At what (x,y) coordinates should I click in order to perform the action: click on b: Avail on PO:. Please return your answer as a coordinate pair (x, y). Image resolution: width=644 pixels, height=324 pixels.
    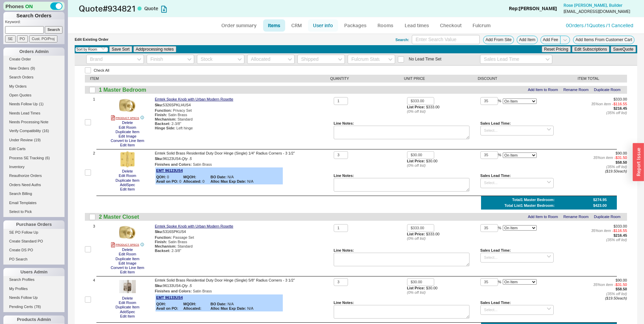
    Looking at the image, I should click on (167, 308).